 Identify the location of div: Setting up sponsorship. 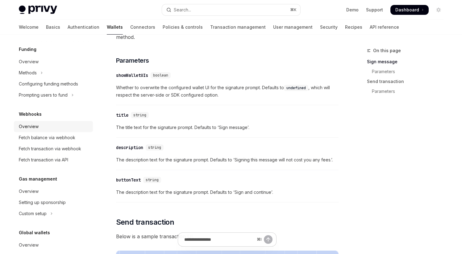
(42, 203).